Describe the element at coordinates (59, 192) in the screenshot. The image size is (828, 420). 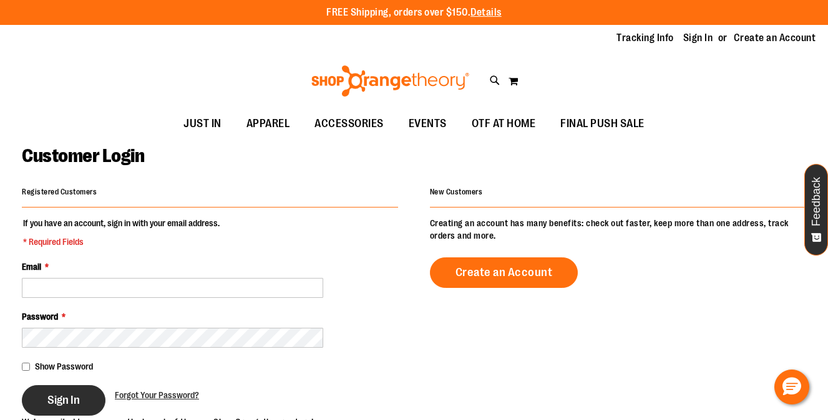
I see `strong: Registered Customers` at that location.